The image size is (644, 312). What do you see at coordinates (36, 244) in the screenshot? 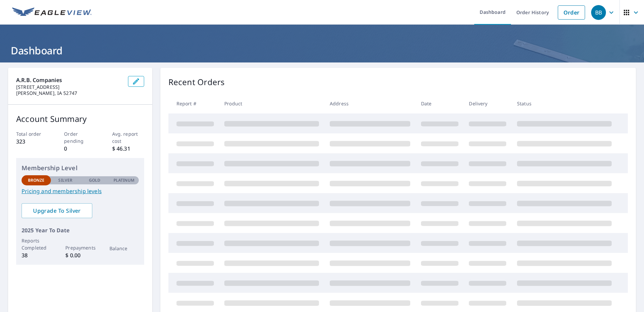
I see `p: Reports Completed` at bounding box center [36, 244].